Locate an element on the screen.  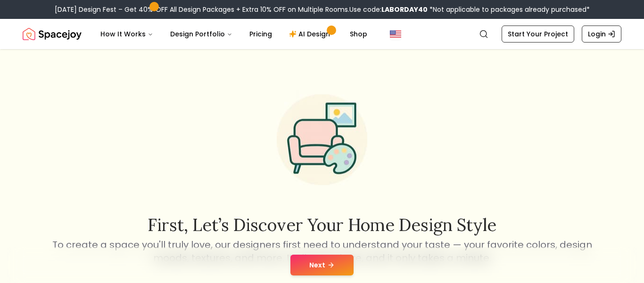
img: Start Style Quiz Illustration is located at coordinates (322, 140).